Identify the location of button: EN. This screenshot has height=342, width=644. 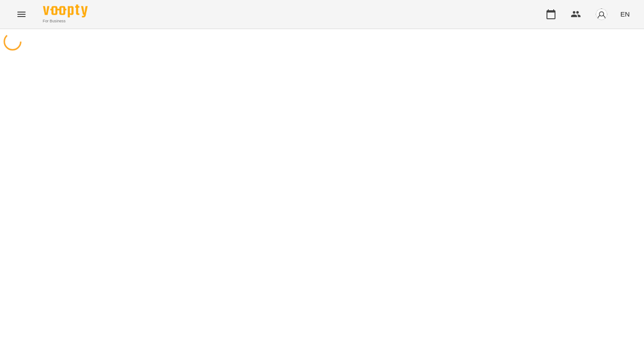
(625, 14).